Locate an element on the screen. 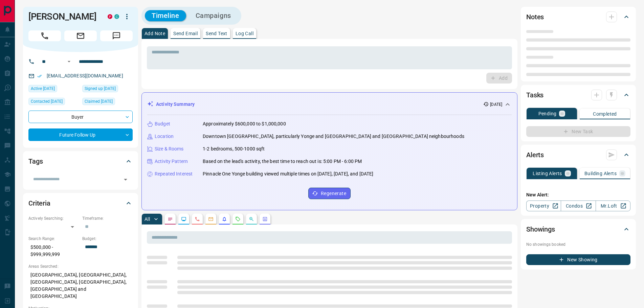 This screenshot has height=308, width=644. svg: Emails is located at coordinates (211, 219).